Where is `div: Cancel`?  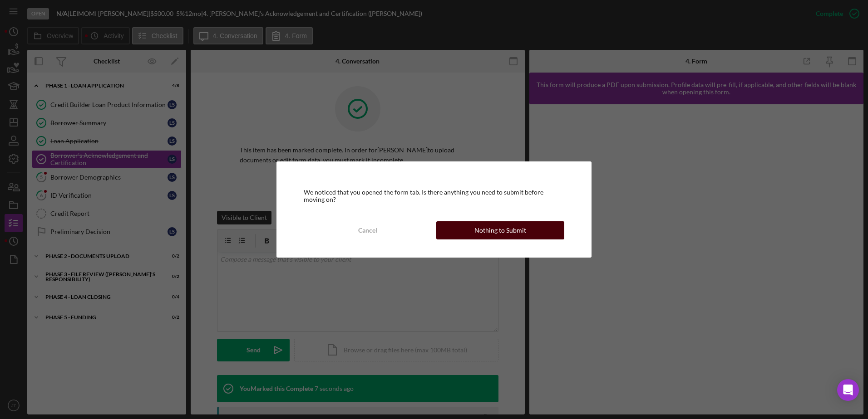 div: Cancel is located at coordinates (367, 230).